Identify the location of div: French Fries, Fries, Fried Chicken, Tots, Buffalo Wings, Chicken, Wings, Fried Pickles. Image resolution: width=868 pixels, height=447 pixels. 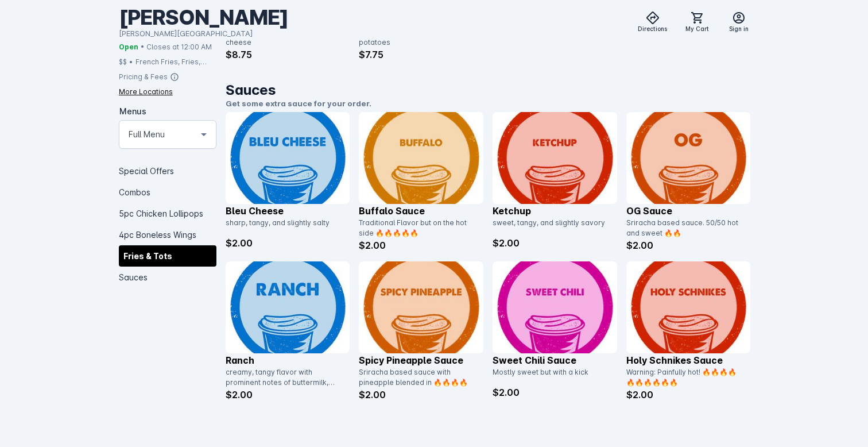
(175, 61).